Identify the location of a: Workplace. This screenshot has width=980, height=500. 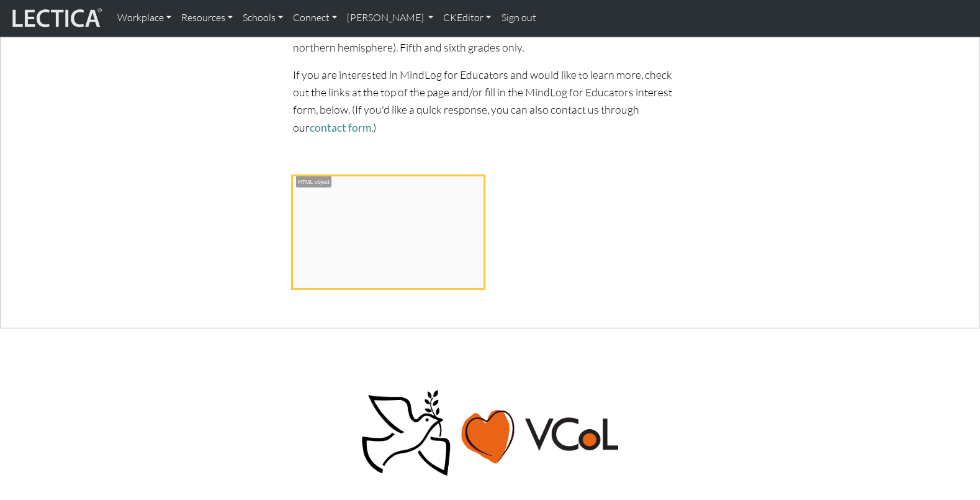
(144, 18).